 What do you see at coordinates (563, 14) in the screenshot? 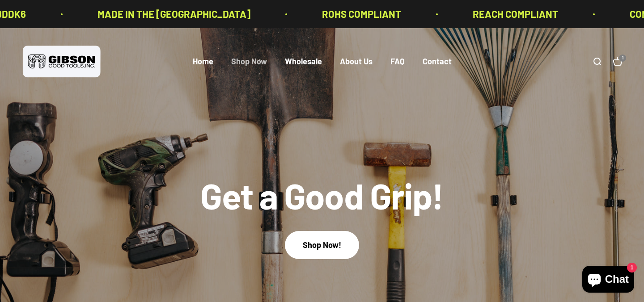
I see `p: ROHS COMPLIANT` at bounding box center [563, 14].